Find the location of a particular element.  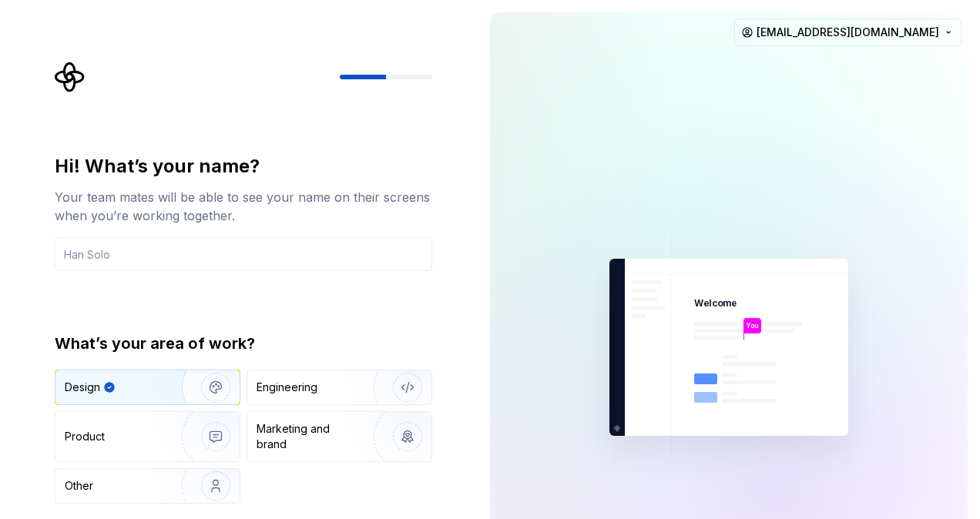

div: Marketing and brand is located at coordinates (308, 436).